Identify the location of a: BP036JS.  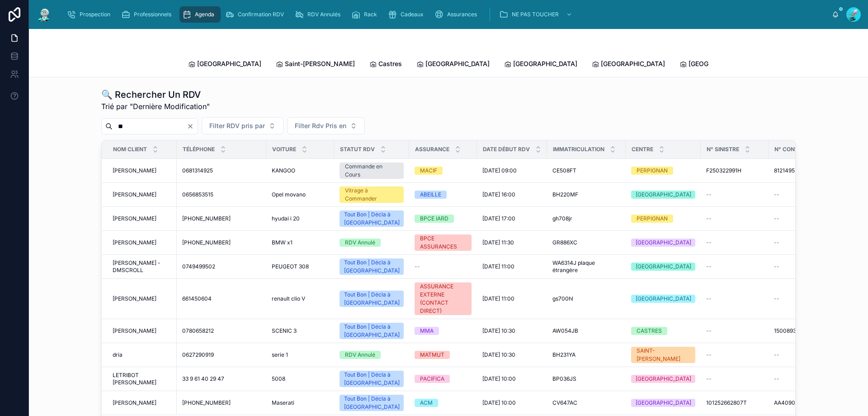
(586, 378).